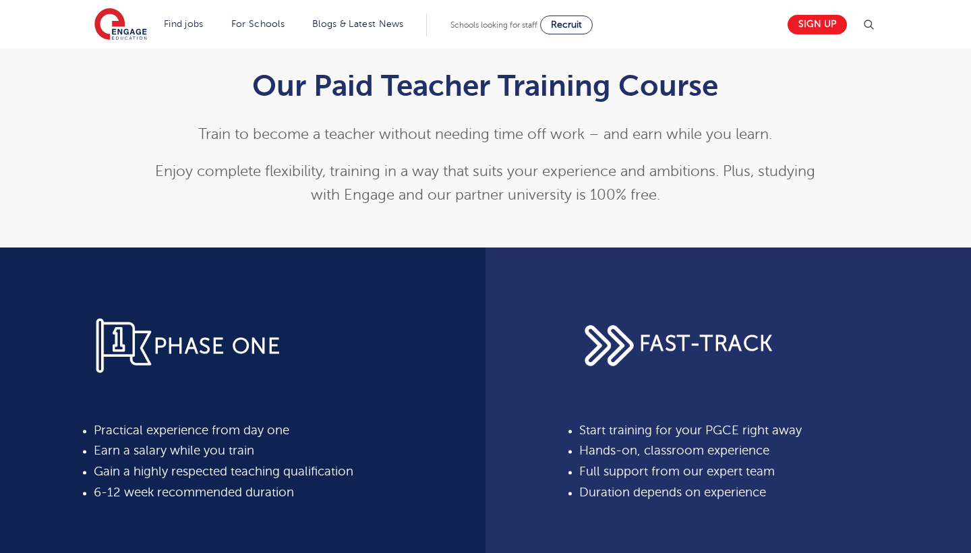  I want to click on span: Duration depends on experience, so click(672, 492).